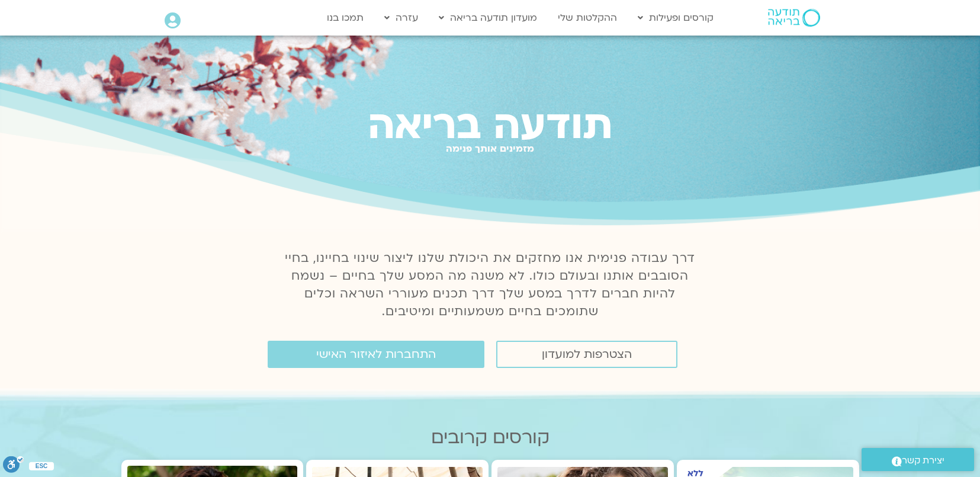 The height and width of the screenshot is (477, 980). What do you see at coordinates (488, 18) in the screenshot?
I see `a: מועדון תודעה בריאה` at bounding box center [488, 18].